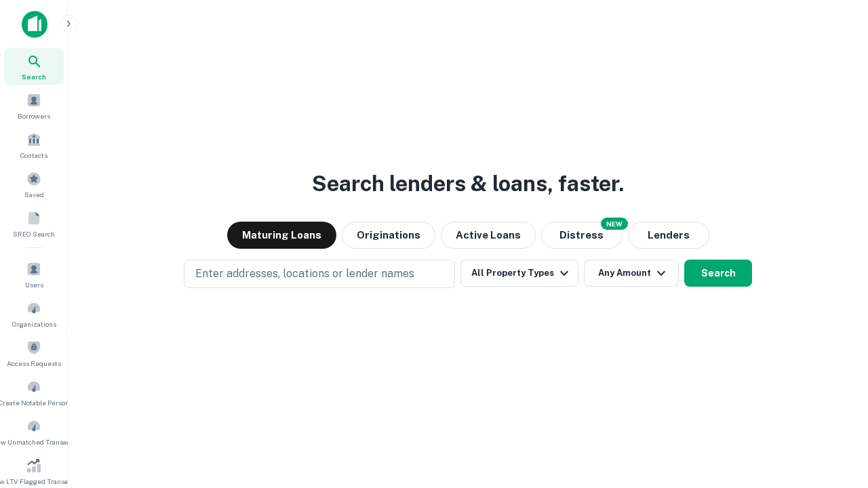 This screenshot has height=488, width=868. What do you see at coordinates (34, 185) in the screenshot?
I see `div: Saved` at bounding box center [34, 185].